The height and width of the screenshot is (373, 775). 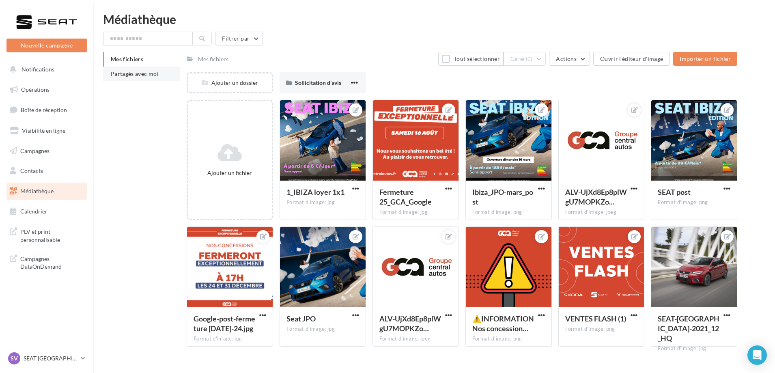 What do you see at coordinates (631, 59) in the screenshot?
I see `button: Ouvrir l'éditeur d'image` at bounding box center [631, 59].